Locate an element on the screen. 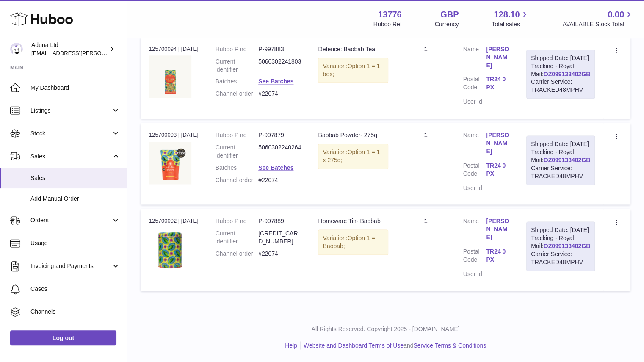  span: Option 1 = 1 box; is located at coordinates (351, 70).